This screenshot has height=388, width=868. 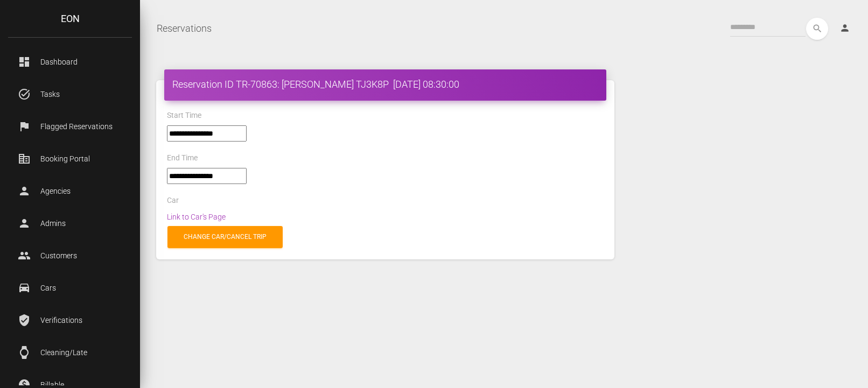 What do you see at coordinates (70, 159) in the screenshot?
I see `a: corporate_fare Booking Portal` at bounding box center [70, 159].